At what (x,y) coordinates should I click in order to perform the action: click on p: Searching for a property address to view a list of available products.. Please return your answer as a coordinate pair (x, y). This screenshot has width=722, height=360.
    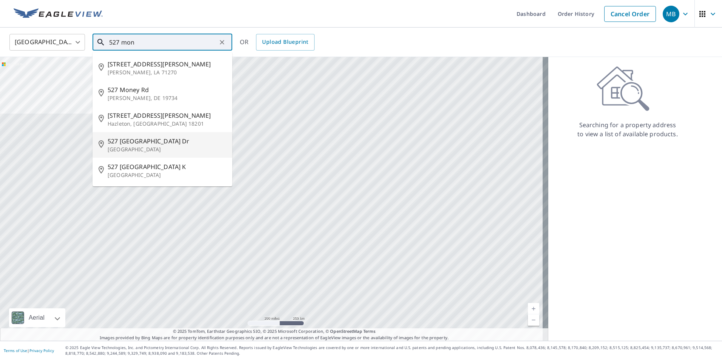
    Looking at the image, I should click on (627, 129).